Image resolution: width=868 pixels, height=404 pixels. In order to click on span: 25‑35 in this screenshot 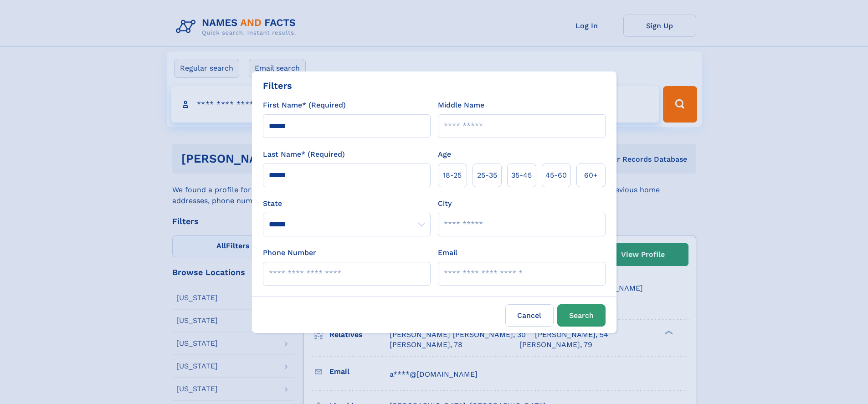, I will do `click(487, 175)`.